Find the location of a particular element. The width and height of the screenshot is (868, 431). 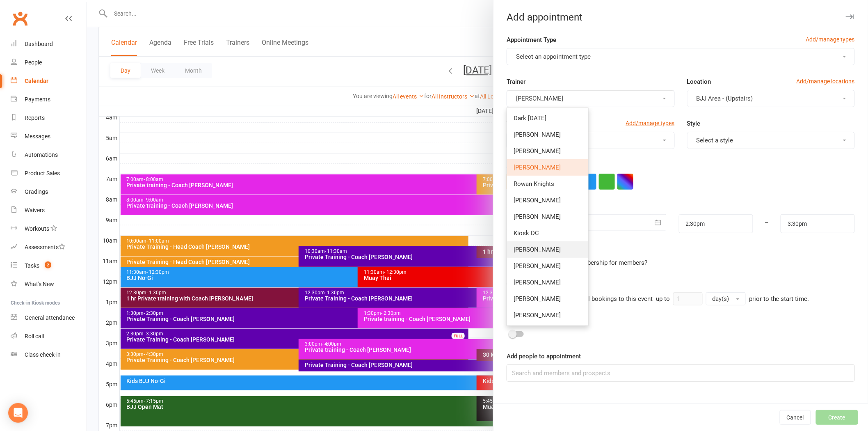

div: Calendar is located at coordinates (37, 81).